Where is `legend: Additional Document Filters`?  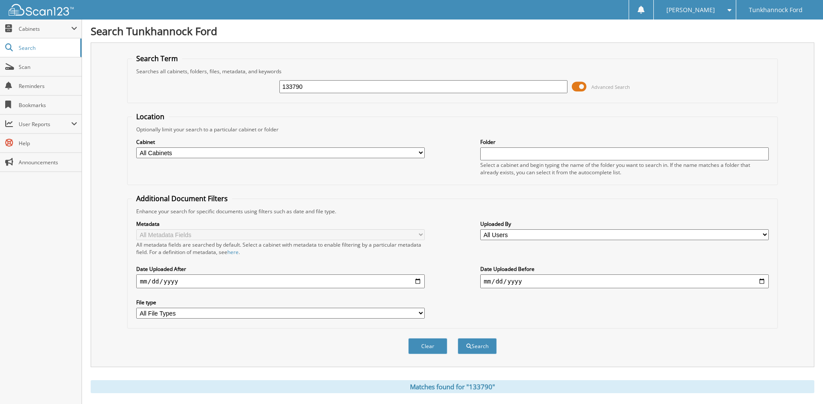 legend: Additional Document Filters is located at coordinates (182, 199).